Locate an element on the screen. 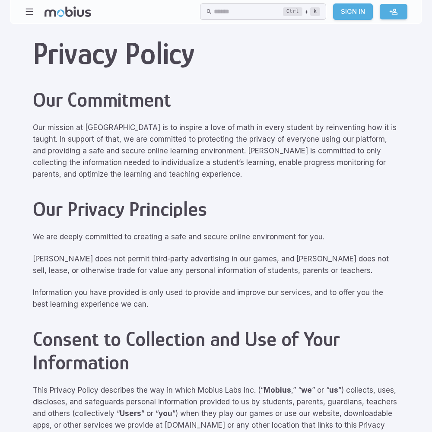 This screenshot has width=432, height=432. p: We are deeply committed to creating a safe and secure online environment for you. is located at coordinates (216, 237).